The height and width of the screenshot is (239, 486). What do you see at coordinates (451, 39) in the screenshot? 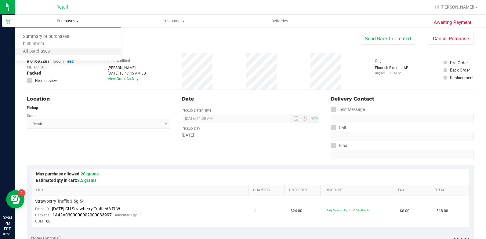
I see `button: Cancel Purchase` at bounding box center [451, 39].